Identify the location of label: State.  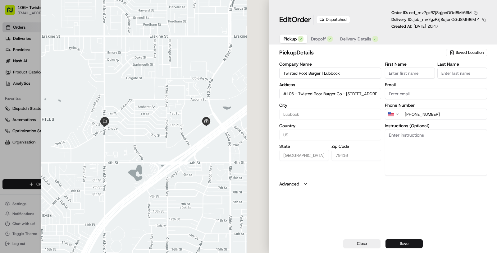
(304, 146).